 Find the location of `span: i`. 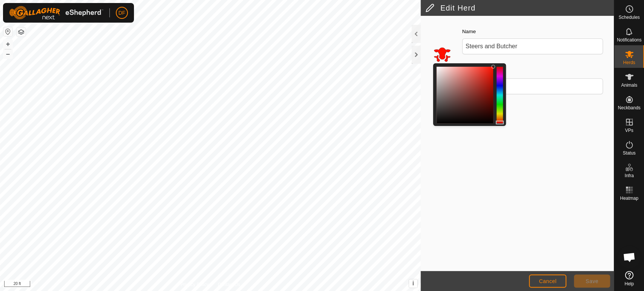

span: i is located at coordinates (413, 283).